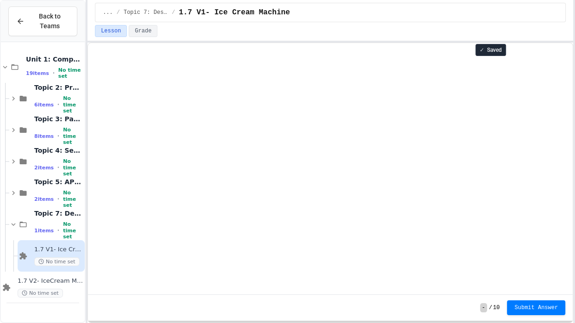 This screenshot has width=575, height=323. I want to click on span: Unit 1: Computational Thinking & Problem Solving, so click(54, 59).